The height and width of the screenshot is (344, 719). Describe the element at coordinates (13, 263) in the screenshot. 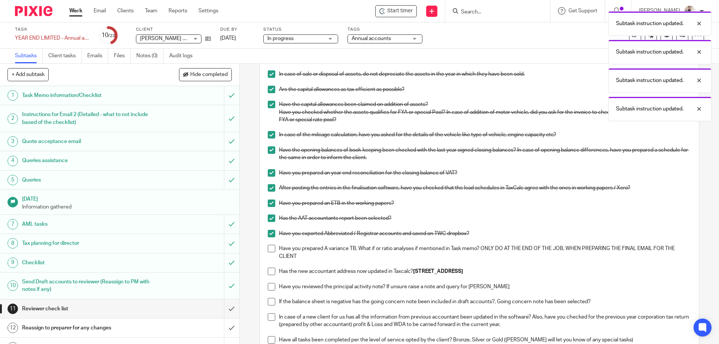

I see `div: 9` at that location.